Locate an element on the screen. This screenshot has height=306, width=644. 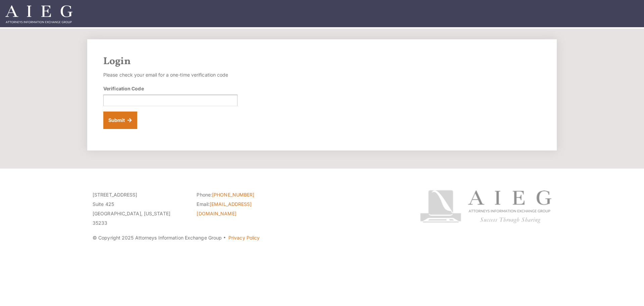
p: Please check your email for a one-time verification code is located at coordinates (170, 75).